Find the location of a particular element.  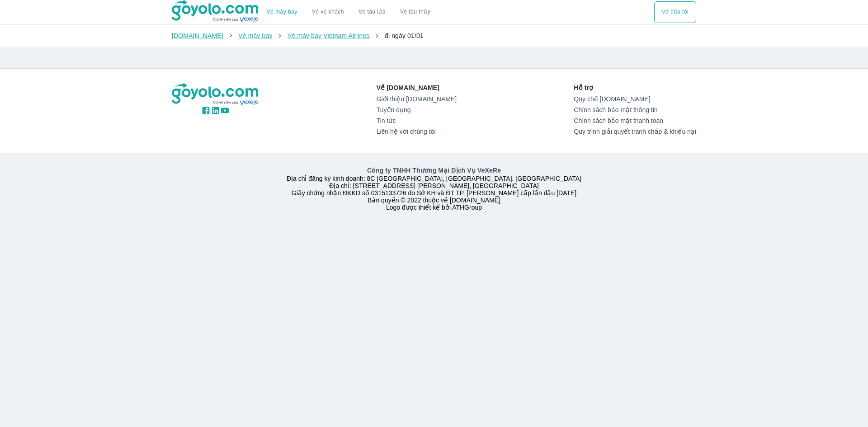

button: Vé của tôi is located at coordinates (675, 12).